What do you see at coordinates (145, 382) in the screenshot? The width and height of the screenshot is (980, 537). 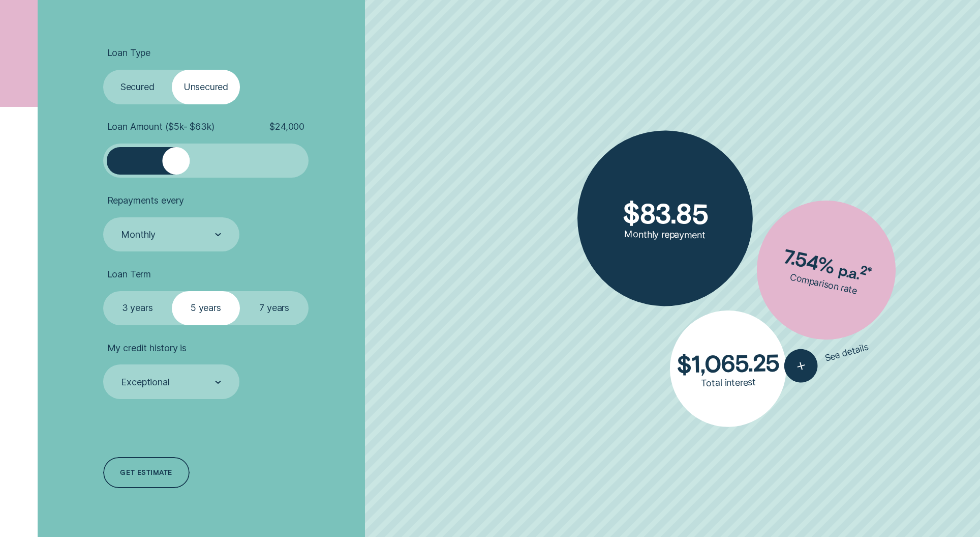 I see `div: Exceptional` at bounding box center [145, 382].